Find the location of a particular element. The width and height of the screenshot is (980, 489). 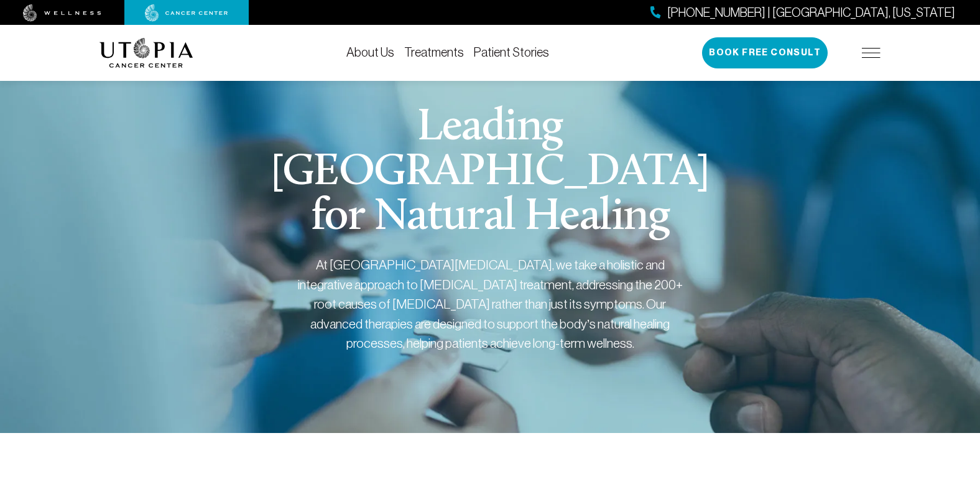

img: icon-hamburger is located at coordinates (871, 53).